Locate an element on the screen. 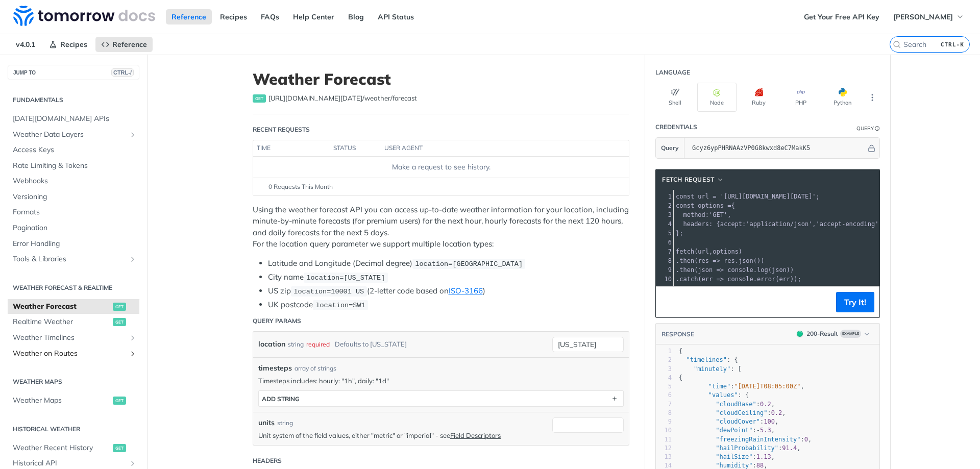  span: "minutely" is located at coordinates (712, 369).